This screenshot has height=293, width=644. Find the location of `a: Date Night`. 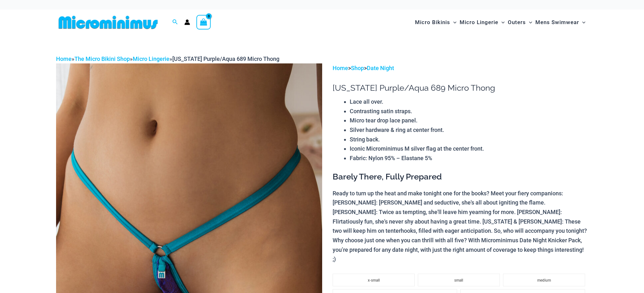

a: Date Night is located at coordinates (380, 67).